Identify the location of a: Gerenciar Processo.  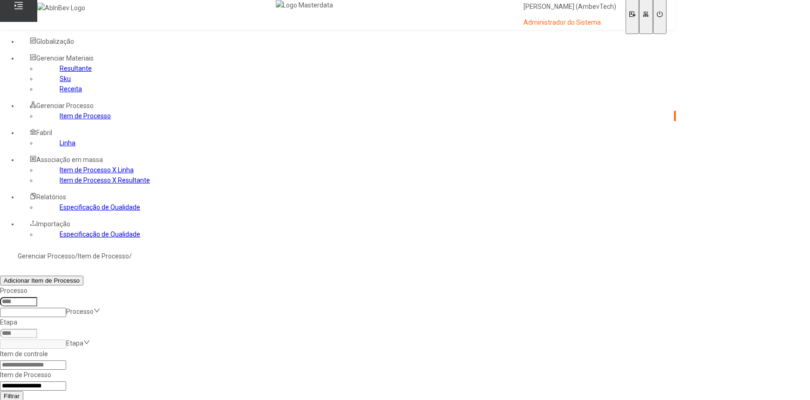
(46, 256).